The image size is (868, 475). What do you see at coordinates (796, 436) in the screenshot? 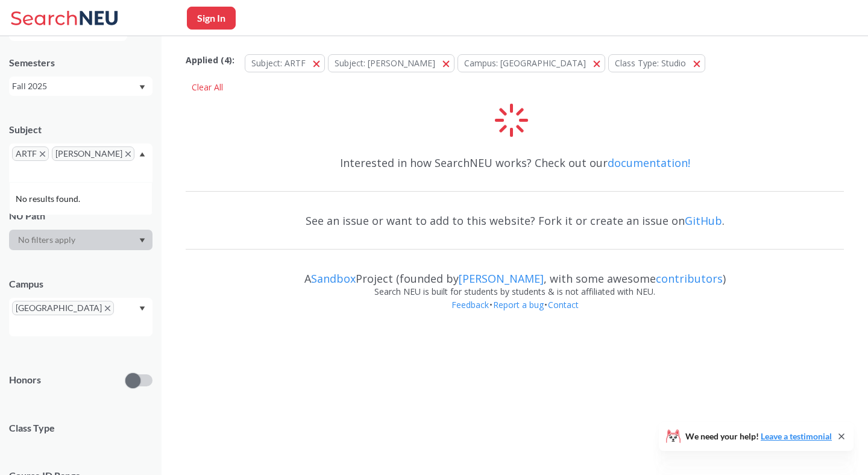
I see `a: Leave a testimonial` at bounding box center [796, 436].